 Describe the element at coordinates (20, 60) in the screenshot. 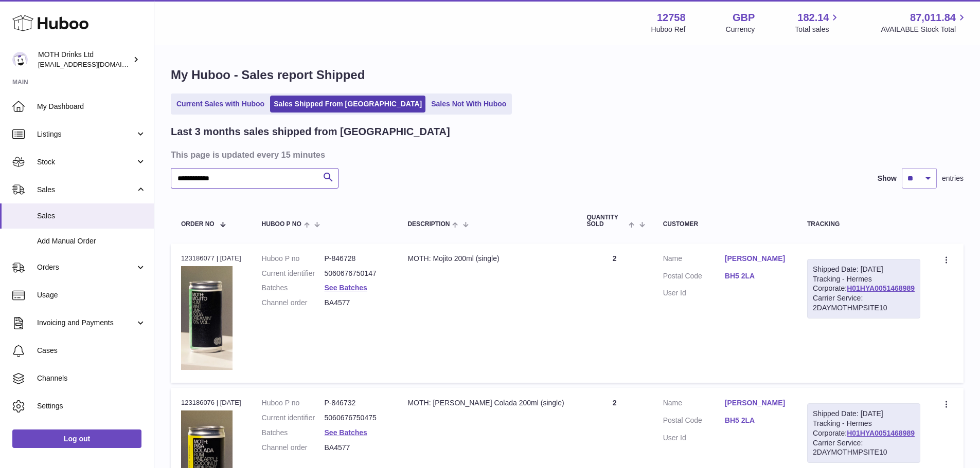

I see `img: orders@mothdrinks.com` at that location.